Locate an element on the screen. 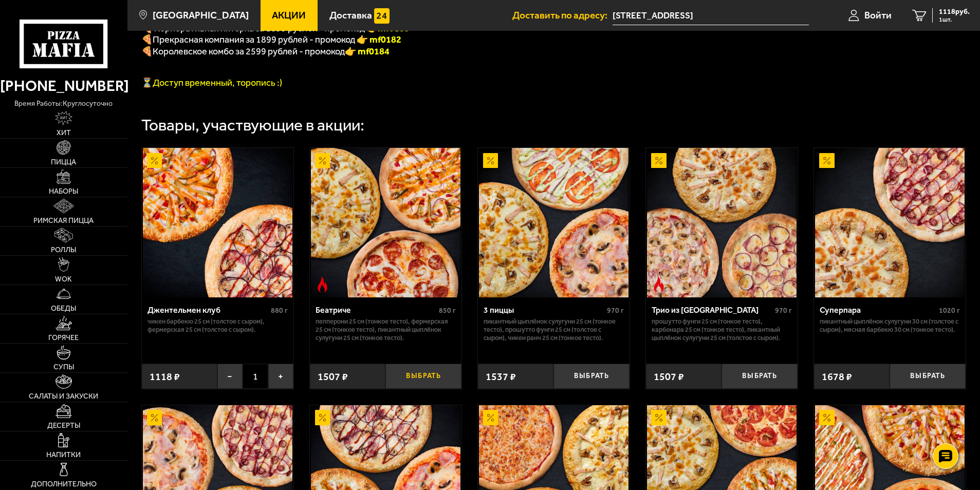  p: Пикантный цыплёнок сулугуни 25 см (тонкое тесто), Прошутто Фунги 25 см (толстое с сыром), Чикен Р... is located at coordinates (553, 329).